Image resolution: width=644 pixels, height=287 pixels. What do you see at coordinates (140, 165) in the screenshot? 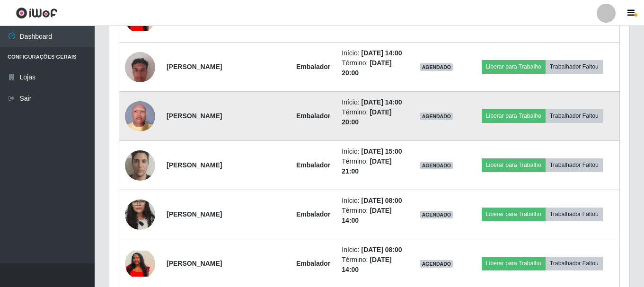
I see `img: 1756165895154.jpeg` at bounding box center [140, 165].